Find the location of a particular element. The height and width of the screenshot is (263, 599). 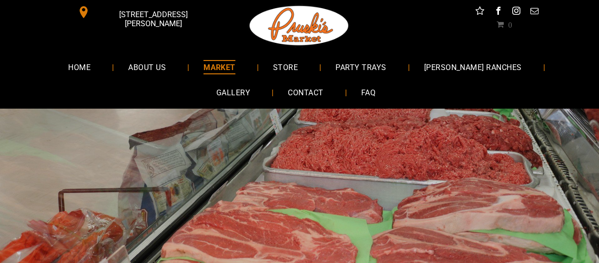

a: email is located at coordinates (534, 12).